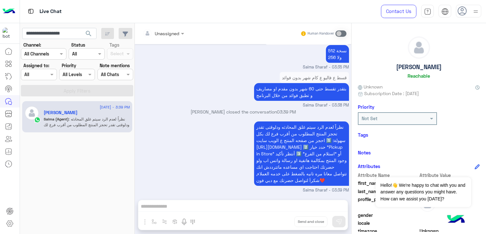  What do you see at coordinates (369, 166) in the screenshot?
I see `h6: Attributes` at bounding box center [369, 166].